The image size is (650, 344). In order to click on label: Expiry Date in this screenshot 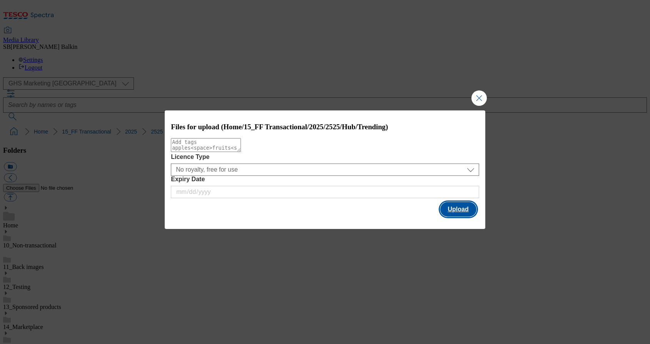, I will do `click(325, 179)`.